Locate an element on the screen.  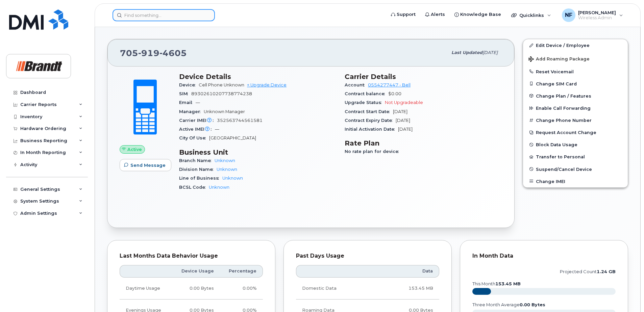
span: Upgrade Status is located at coordinates (365, 102).